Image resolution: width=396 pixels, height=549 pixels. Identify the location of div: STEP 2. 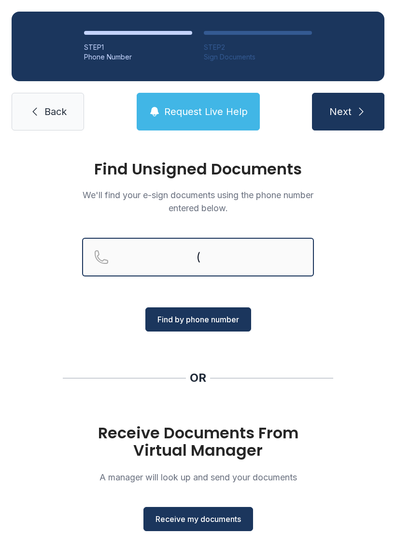
(258, 47).